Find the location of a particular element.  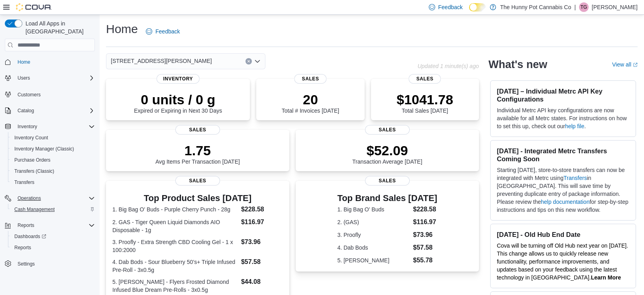

span: Transfers is located at coordinates (53, 182).